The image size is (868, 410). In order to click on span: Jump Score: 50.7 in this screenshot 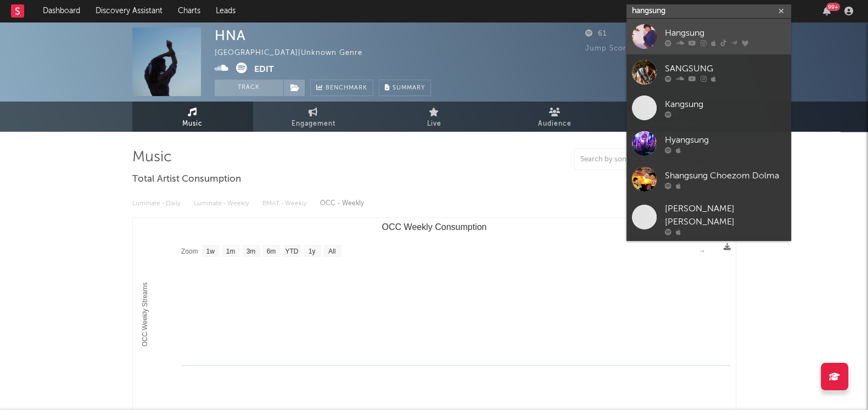, I will do `click(616, 48)`.